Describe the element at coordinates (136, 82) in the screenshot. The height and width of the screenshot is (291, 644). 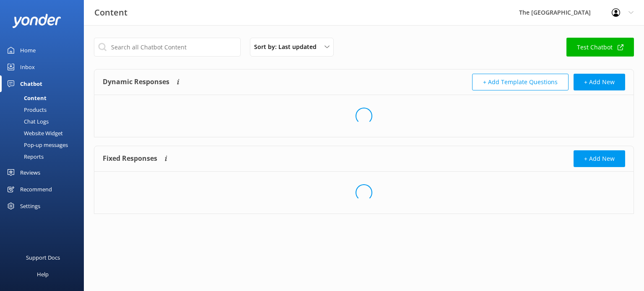
I see `h4: Dynamic Responses` at that location.